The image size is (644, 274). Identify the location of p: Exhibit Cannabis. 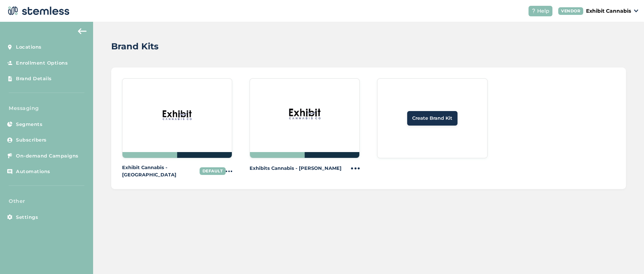
(609, 11).